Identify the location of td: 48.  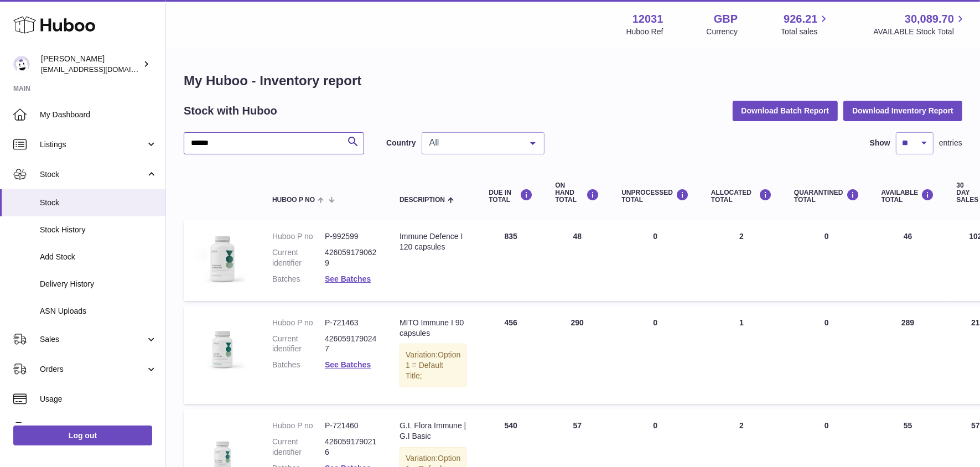
(577, 260).